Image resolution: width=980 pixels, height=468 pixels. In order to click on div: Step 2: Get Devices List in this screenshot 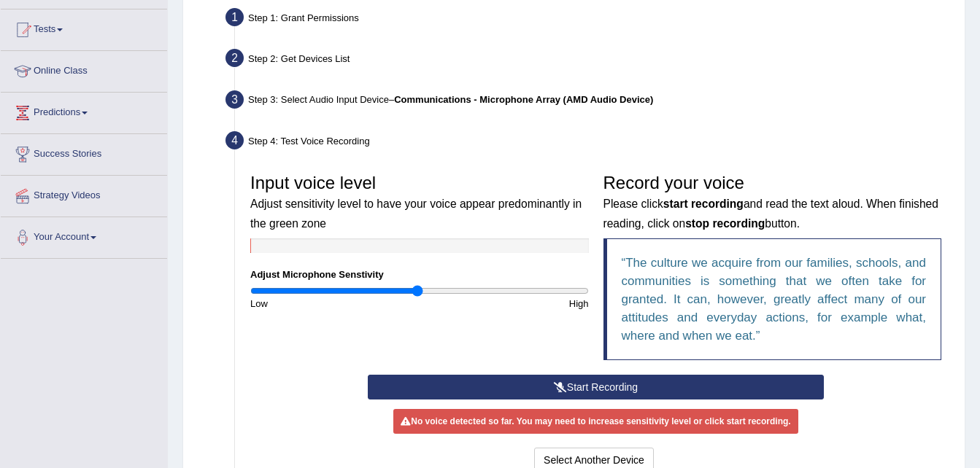, I will do `click(588, 61)`.